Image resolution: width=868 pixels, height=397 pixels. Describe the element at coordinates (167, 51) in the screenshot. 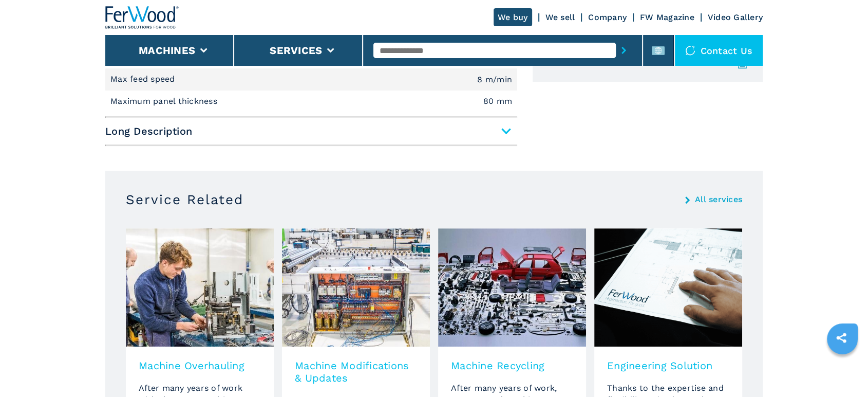

I see `button: Machines` at that location.